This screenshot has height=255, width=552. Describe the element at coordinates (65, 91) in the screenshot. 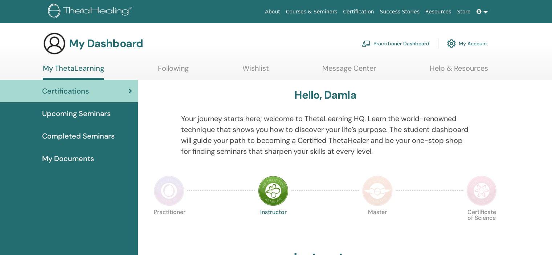

I see `span: Certifications` at that location.